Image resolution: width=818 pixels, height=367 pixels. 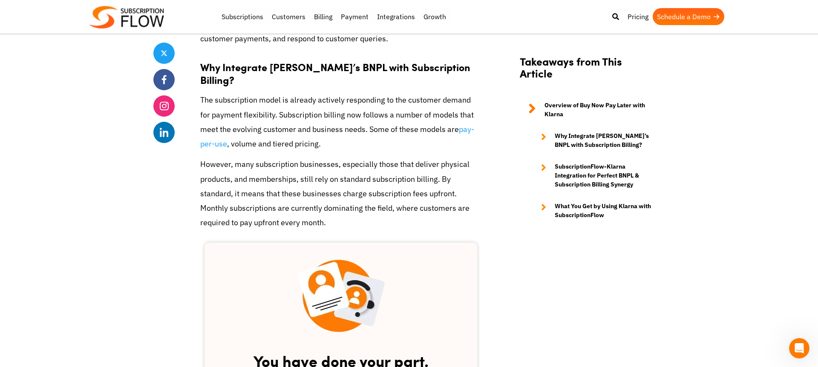 What do you see at coordinates (594, 211) in the screenshot?
I see `a: What You Get by Using Klarna with SubscriptionFlow` at bounding box center [594, 211].